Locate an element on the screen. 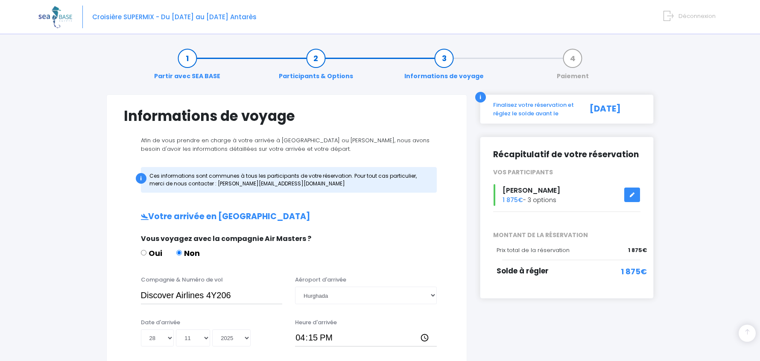 The width and height of the screenshot is (760, 361). a: Informations de voyage is located at coordinates (444, 67).